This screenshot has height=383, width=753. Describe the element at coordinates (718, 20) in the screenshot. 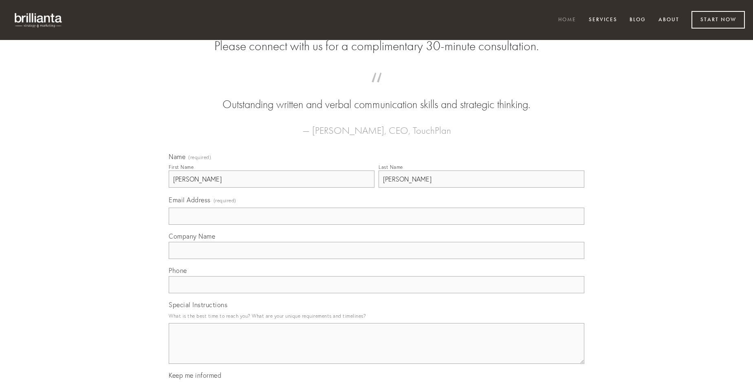

I see `a: Start Now` at that location.